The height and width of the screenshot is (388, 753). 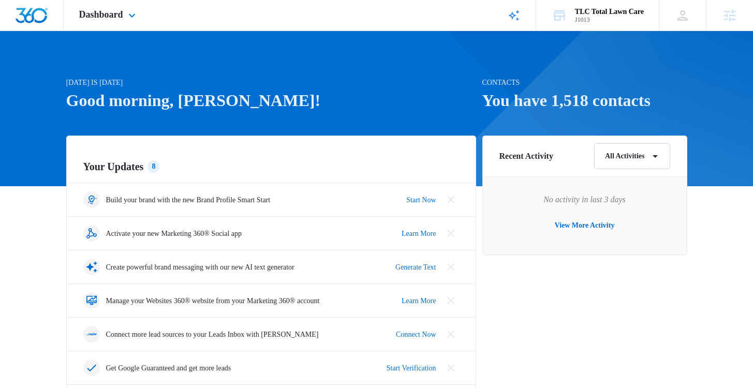 I want to click on a: Start Now, so click(x=421, y=200).